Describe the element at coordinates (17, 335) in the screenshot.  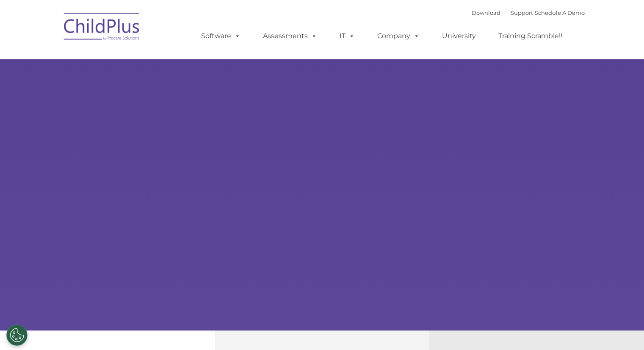
I see `button: Cookies Settings` at that location.